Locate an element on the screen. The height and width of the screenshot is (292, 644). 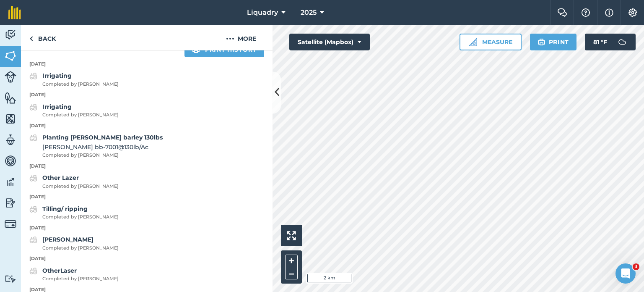
button: Print is located at coordinates (553, 42).